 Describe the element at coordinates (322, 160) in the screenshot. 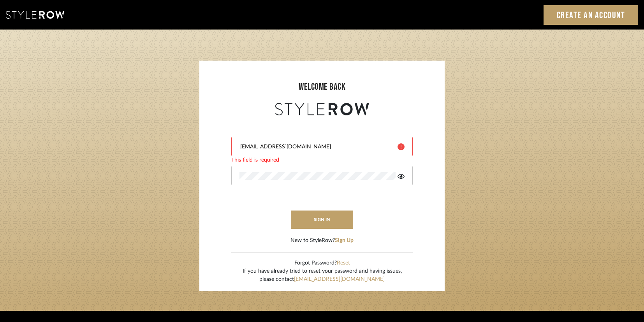

I see `div: This field is required` at that location.